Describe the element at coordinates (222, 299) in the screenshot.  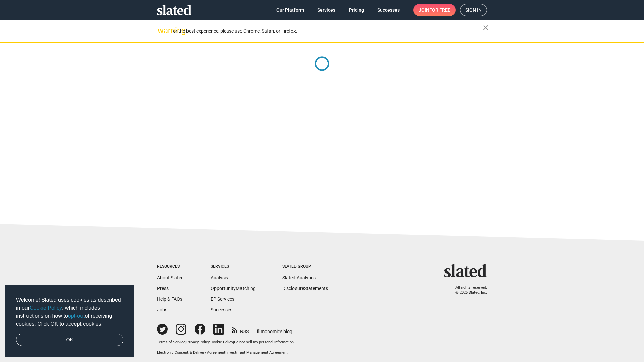
I see `a: EP Services` at that location.